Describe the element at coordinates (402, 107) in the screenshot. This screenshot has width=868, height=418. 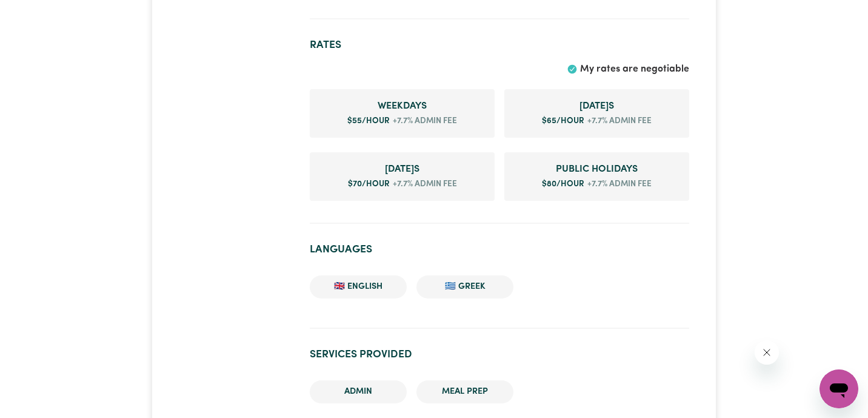
I see `span: Weekday rate` at that location.